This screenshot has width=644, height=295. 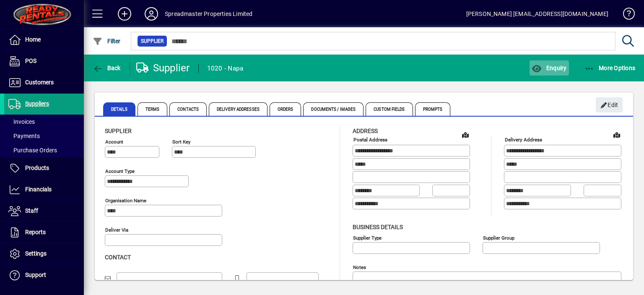 I want to click on mat-label: Supplier group, so click(x=498, y=238).